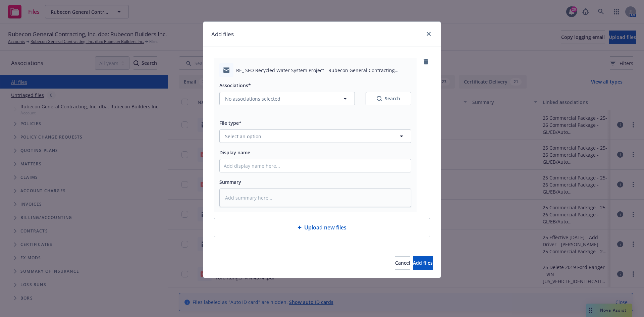 The image size is (644, 317). I want to click on button: SearchSearch, so click(389, 99).